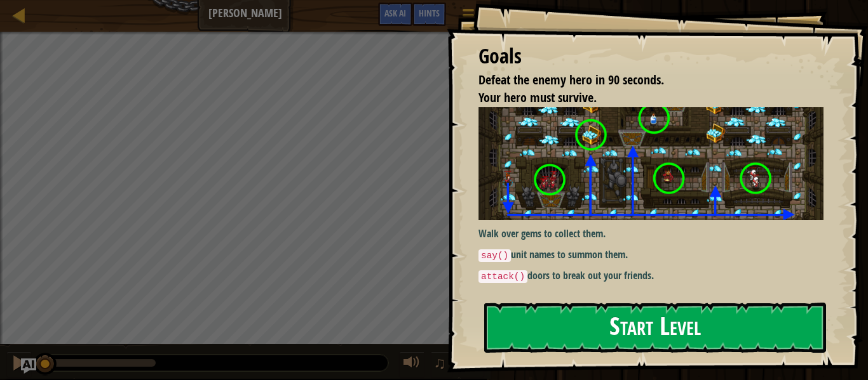 Image resolution: width=868 pixels, height=380 pixels. Describe the element at coordinates (651, 57) in the screenshot. I see `div: Goals` at that location.